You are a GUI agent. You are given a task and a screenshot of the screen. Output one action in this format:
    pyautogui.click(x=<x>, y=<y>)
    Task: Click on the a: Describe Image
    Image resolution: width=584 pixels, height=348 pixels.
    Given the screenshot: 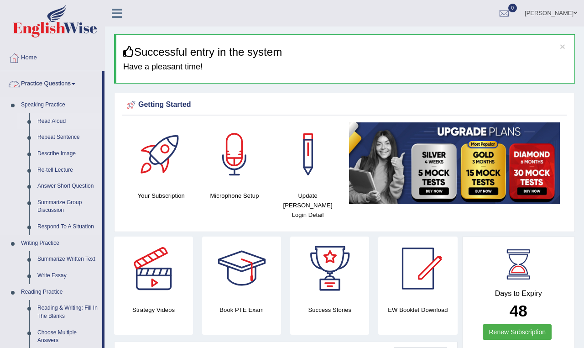 What is the action you would take?
    pyautogui.click(x=67, y=154)
    